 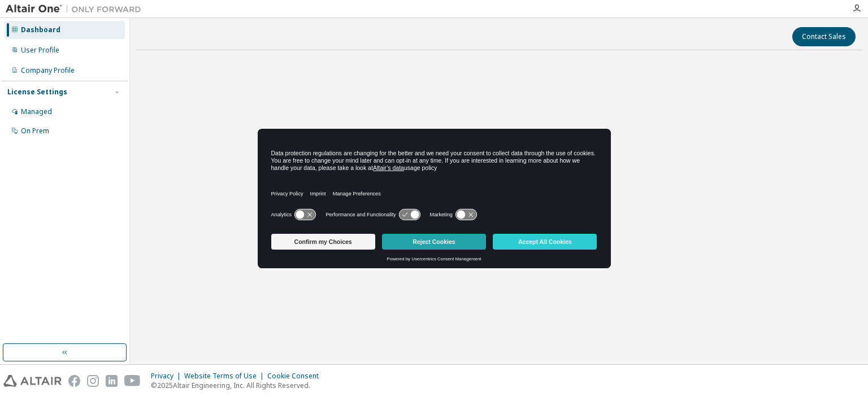 What do you see at coordinates (132, 381) in the screenshot?
I see `img: youtube.svg` at bounding box center [132, 381].